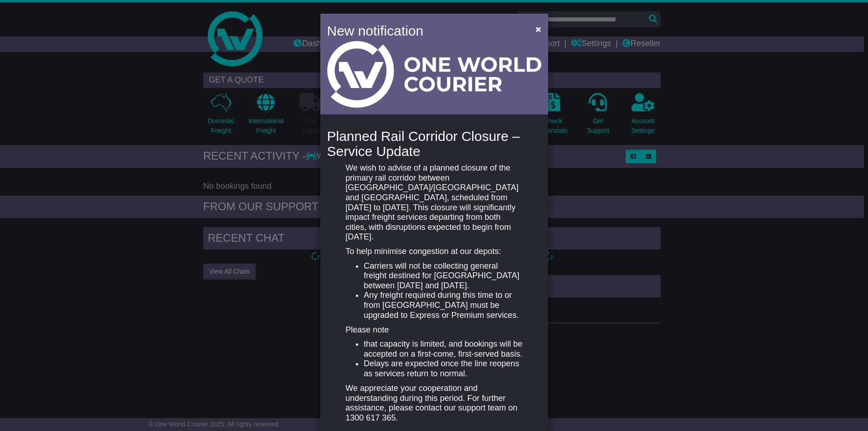 Image resolution: width=868 pixels, height=431 pixels. I want to click on h4: Planned Rail Corridor Closure – Service Update, so click(435, 144).